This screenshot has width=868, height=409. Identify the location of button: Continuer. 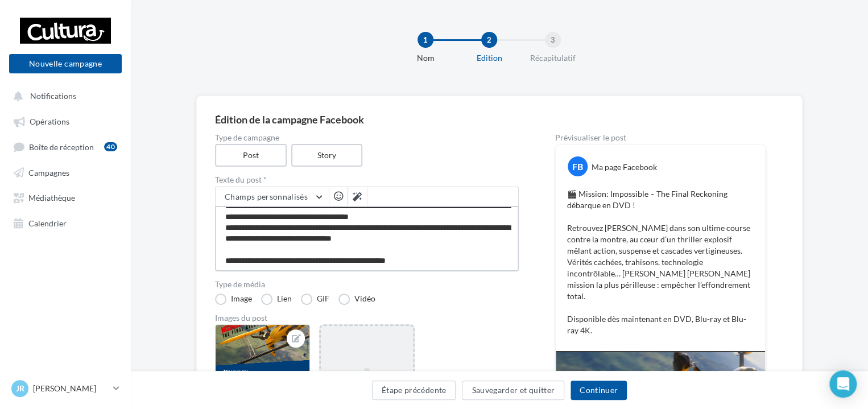
(599, 390).